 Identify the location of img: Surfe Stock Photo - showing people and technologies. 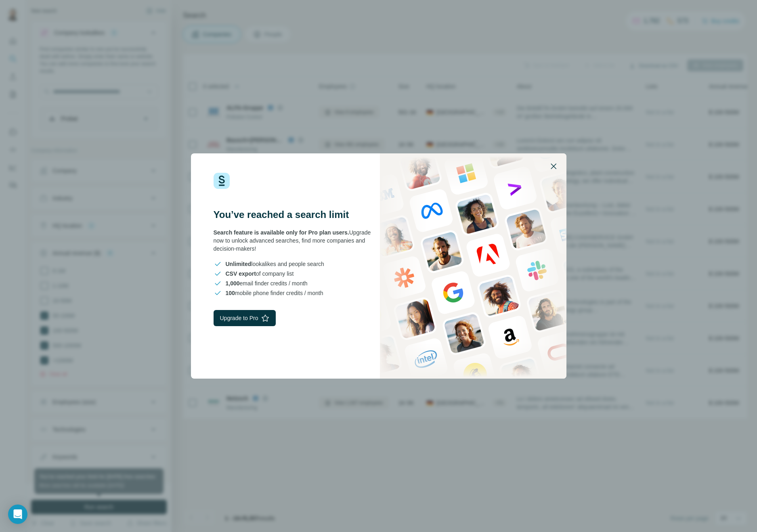
(473, 266).